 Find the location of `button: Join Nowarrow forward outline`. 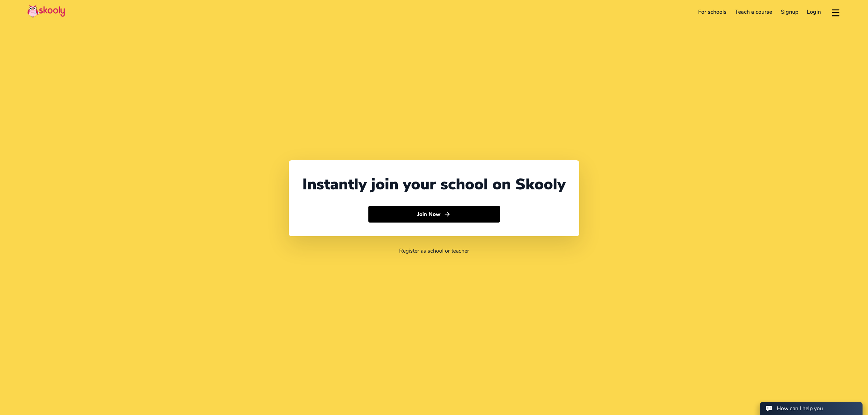

button: Join Nowarrow forward outline is located at coordinates (434, 214).